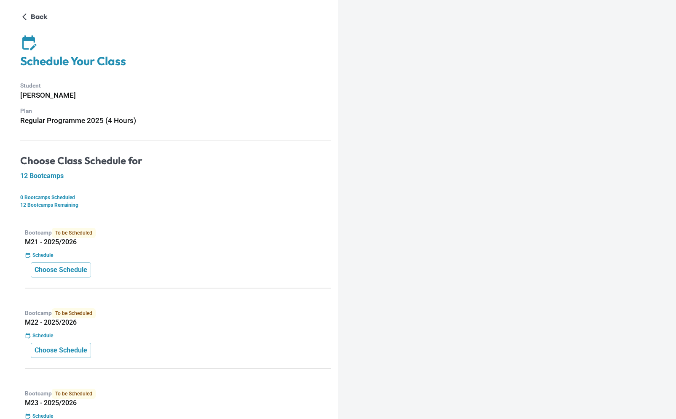  Describe the element at coordinates (176, 198) in the screenshot. I see `p: 0 Bootcamps Scheduled` at that location.